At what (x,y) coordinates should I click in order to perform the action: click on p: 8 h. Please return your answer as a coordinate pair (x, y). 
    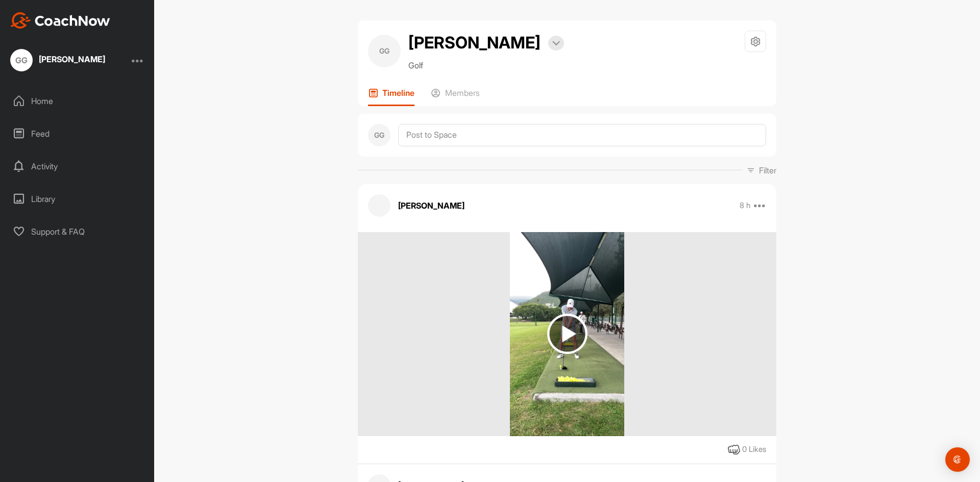
    Looking at the image, I should click on (745, 206).